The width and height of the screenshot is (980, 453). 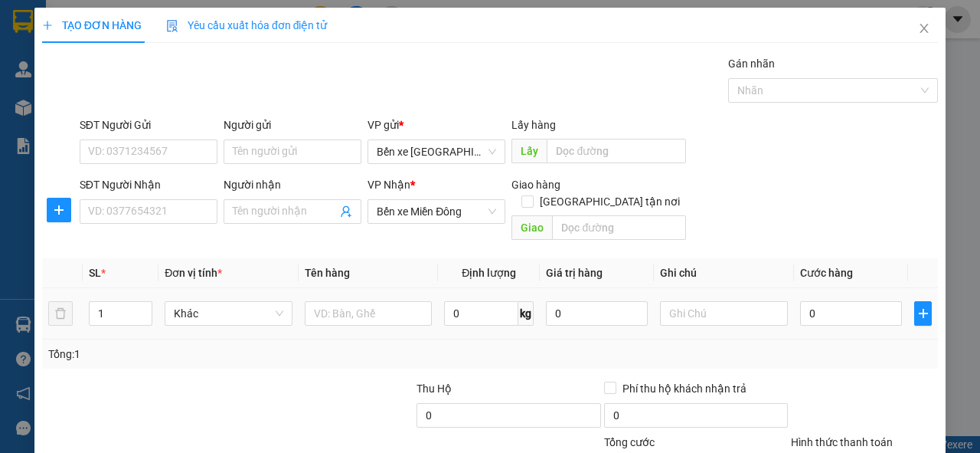 I want to click on span: Giao hàng, so click(x=536, y=185).